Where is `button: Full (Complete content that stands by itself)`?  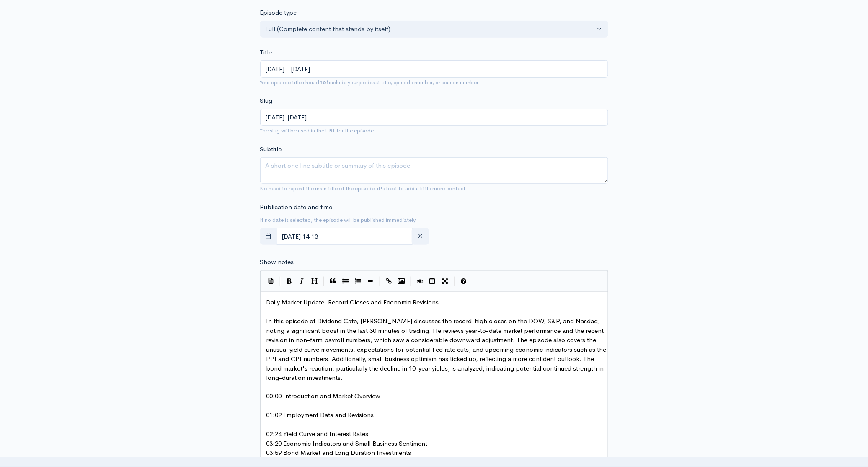
button: Full (Complete content that stands by itself) is located at coordinates (434, 29).